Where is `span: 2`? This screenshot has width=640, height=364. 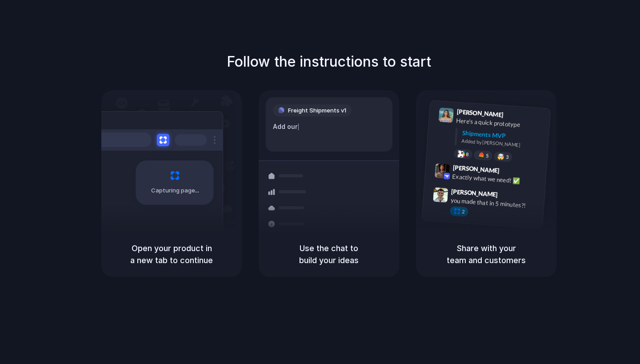 span: 2 is located at coordinates (463, 211).